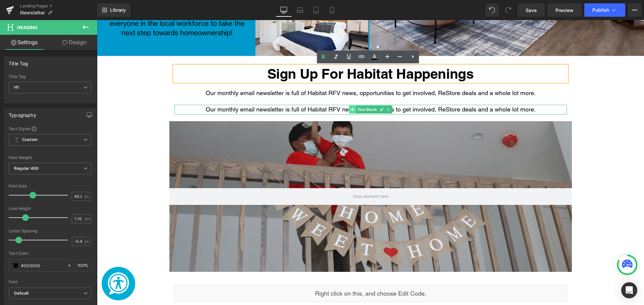 The height and width of the screenshot is (305, 644). Describe the element at coordinates (274, 73) in the screenshot. I see `div: Our monthly email newsletter is full of Habitat RFV news, opportunities to get involved, ReStore ...` at that location.